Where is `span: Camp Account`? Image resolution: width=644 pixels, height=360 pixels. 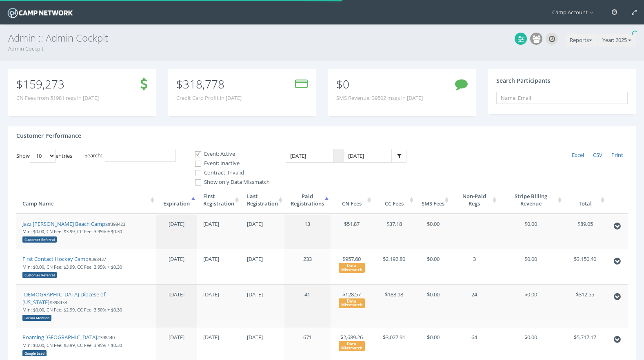
span: Camp Account is located at coordinates (575, 12).